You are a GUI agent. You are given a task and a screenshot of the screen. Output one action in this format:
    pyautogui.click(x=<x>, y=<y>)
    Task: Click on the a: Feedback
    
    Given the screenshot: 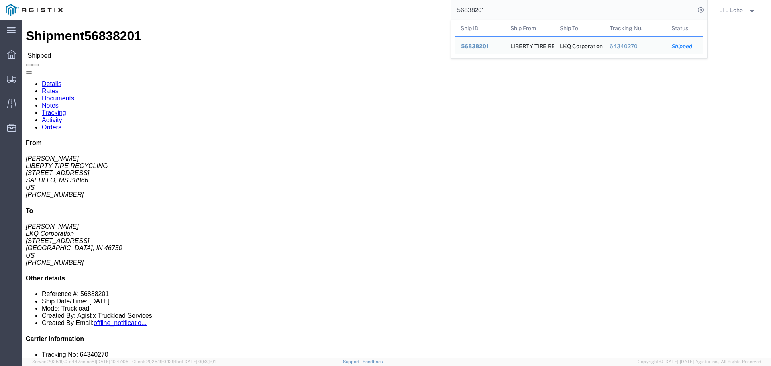 What is the action you would take?
    pyautogui.click(x=372, y=361)
    